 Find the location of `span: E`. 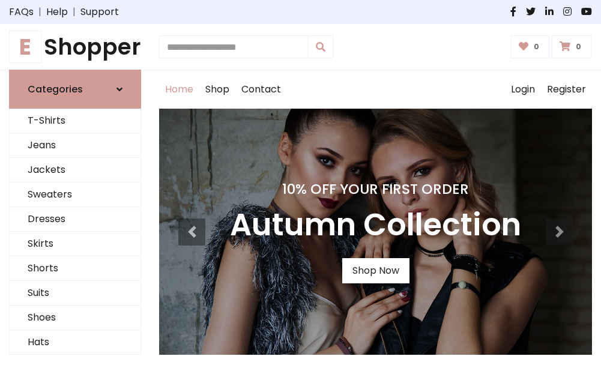

span: E is located at coordinates (25, 47).